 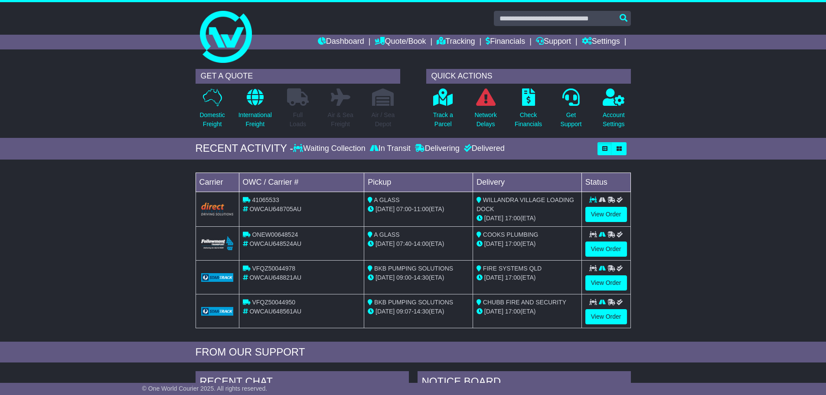 I want to click on span: VFQZ50044978, so click(x=274, y=268).